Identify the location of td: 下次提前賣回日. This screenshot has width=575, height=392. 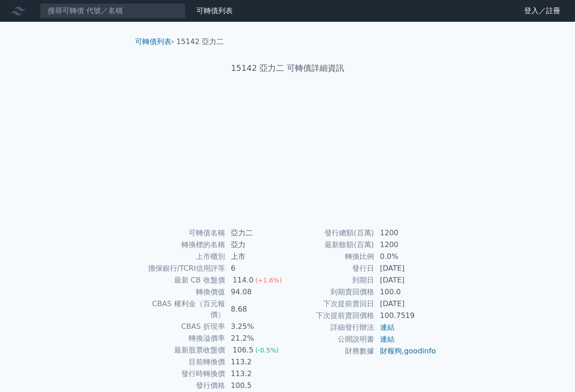
(331, 304).